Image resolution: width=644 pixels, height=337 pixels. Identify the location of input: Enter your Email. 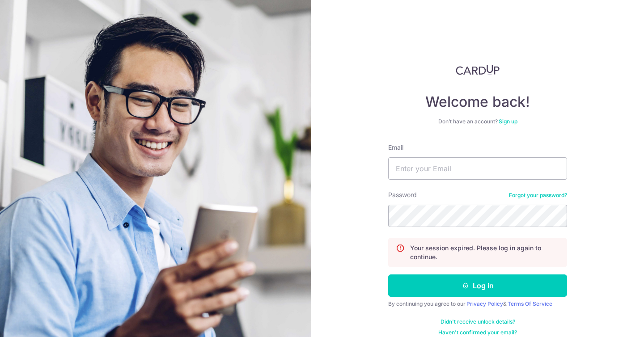
(477, 168).